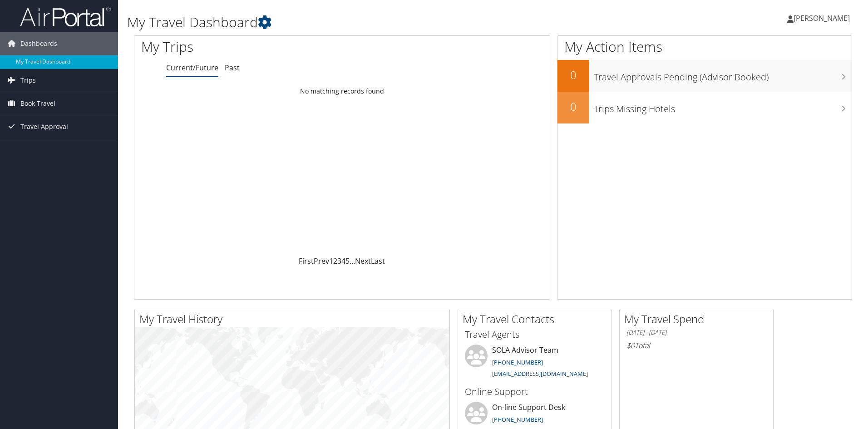  What do you see at coordinates (331, 261) in the screenshot?
I see `a: 1` at bounding box center [331, 261].